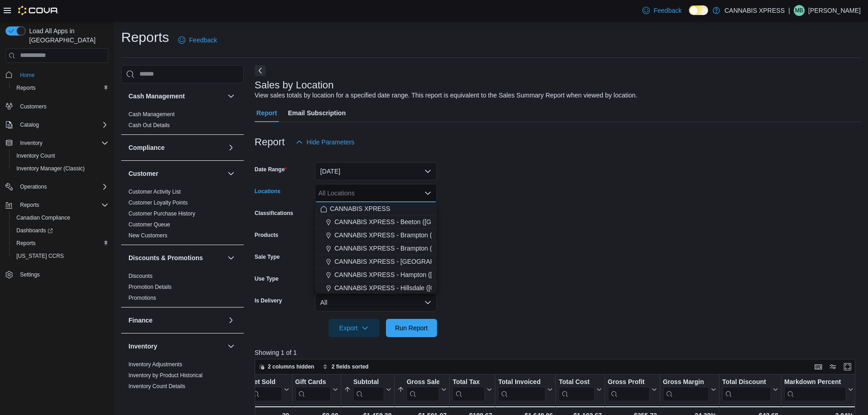 This screenshot has width=868, height=415. Describe the element at coordinates (422, 389) in the screenshot. I see `button: Gross Sales` at that location.